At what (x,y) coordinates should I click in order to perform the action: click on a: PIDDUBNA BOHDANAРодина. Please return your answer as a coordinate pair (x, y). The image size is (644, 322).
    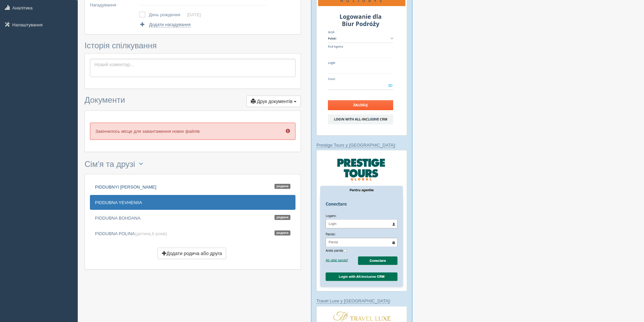
    Looking at the image, I should click on (193, 218).